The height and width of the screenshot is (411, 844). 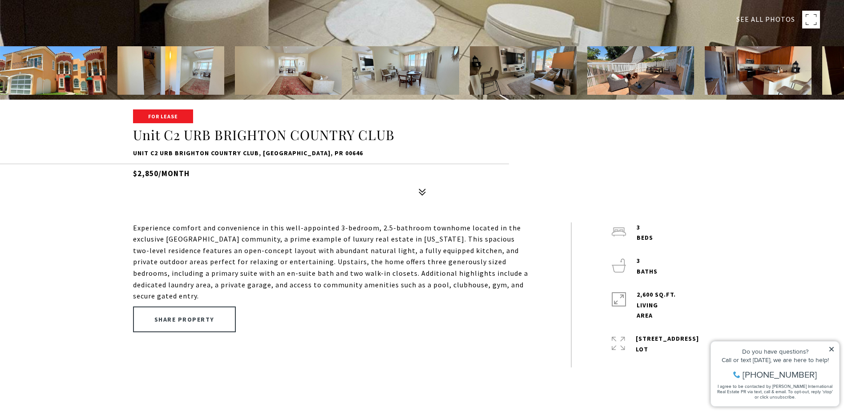 What do you see at coordinates (647, 266) in the screenshot?
I see `p: 3 baths` at bounding box center [647, 266].